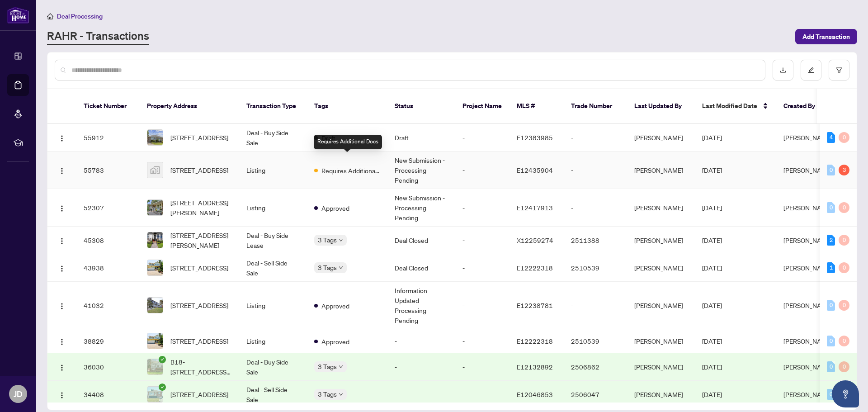  Describe the element at coordinates (534, 240) in the screenshot. I see `span: X12259274` at that location.